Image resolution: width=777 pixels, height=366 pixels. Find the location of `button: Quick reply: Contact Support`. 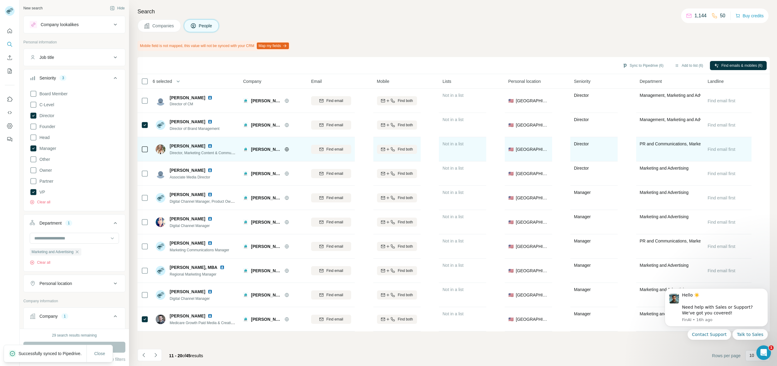

button: Quick reply: Contact Support is located at coordinates (54, 54).